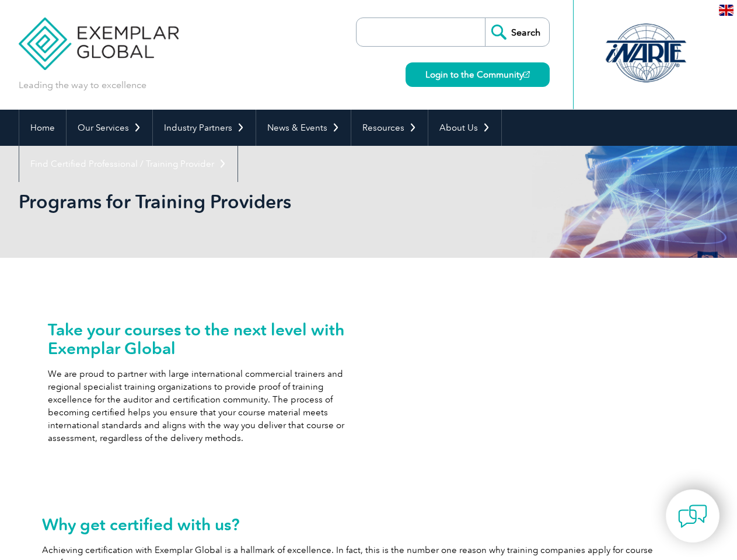 The height and width of the screenshot is (560, 737). I want to click on h2: Programs for Training Providers, so click(264, 202).